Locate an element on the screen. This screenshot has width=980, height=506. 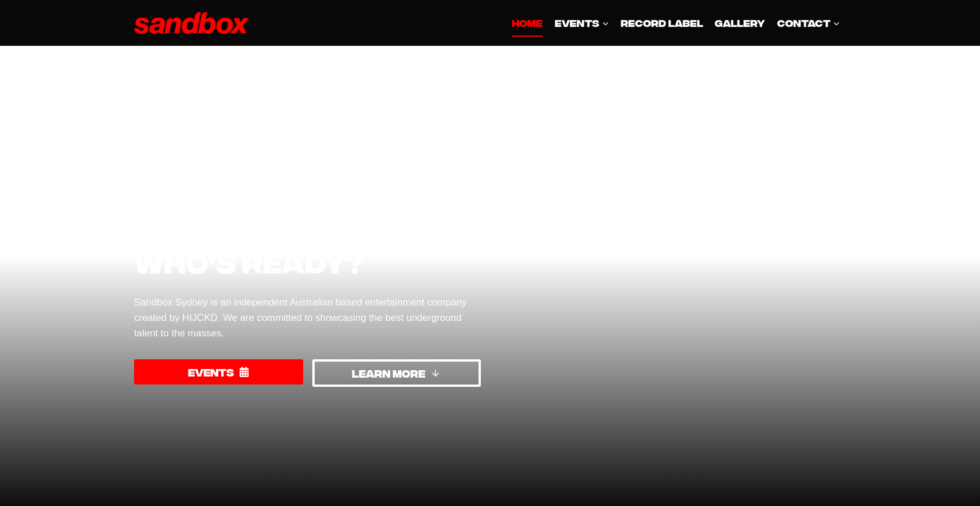
p: Sandbox Sydney is an independent Australian based entertainment company created by HIJCKD. We are... is located at coordinates (307, 318).